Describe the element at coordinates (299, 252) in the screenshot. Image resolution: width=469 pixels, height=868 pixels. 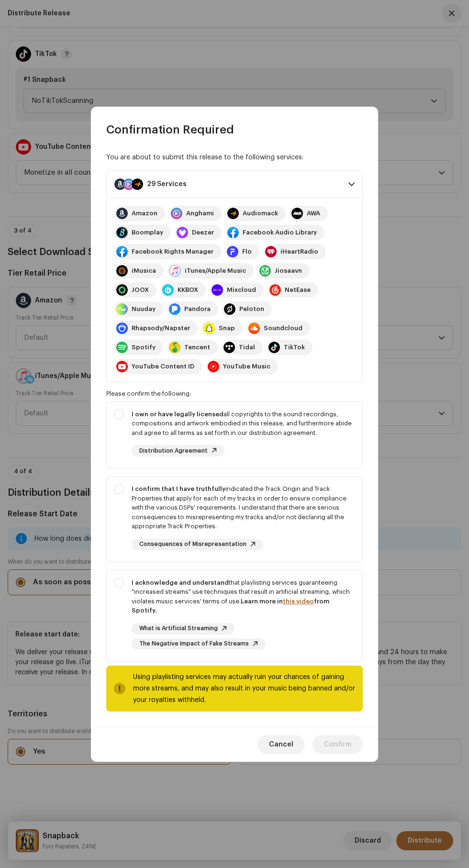
I see `div: iHeartRadio` at that location.